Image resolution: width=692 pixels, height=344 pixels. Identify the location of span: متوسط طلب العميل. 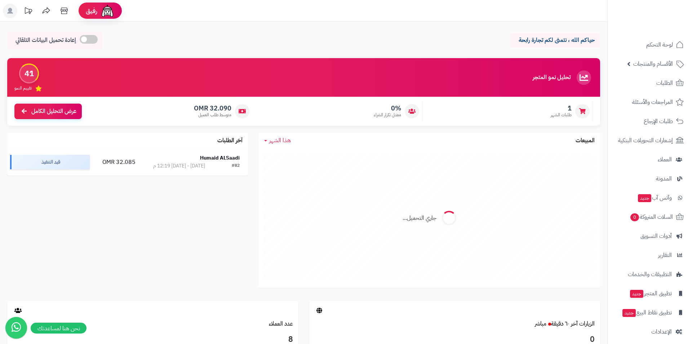
(213, 115).